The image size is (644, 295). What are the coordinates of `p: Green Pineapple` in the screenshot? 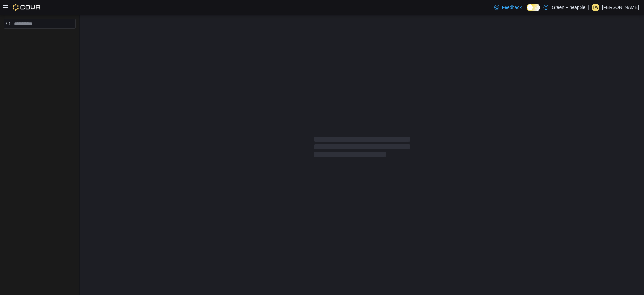 It's located at (568, 8).